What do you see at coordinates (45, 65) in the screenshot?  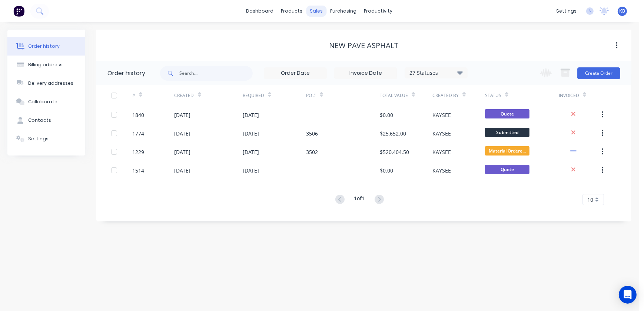 I see `div: Billing address` at bounding box center [45, 65].